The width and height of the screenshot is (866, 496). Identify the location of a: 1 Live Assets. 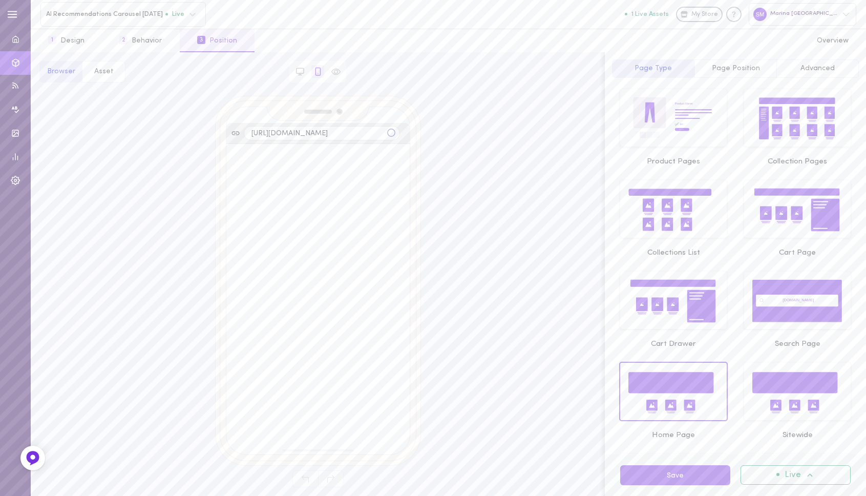
(650, 14).